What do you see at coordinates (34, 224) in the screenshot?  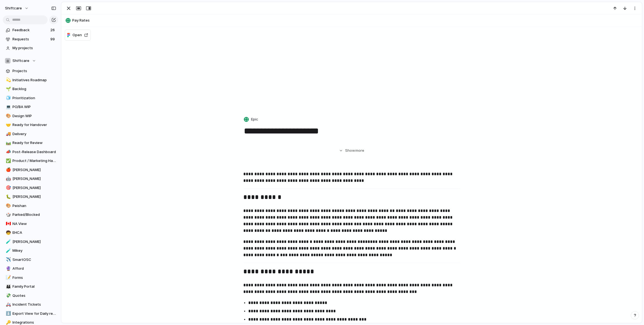 I see `span: NA View` at bounding box center [34, 224].